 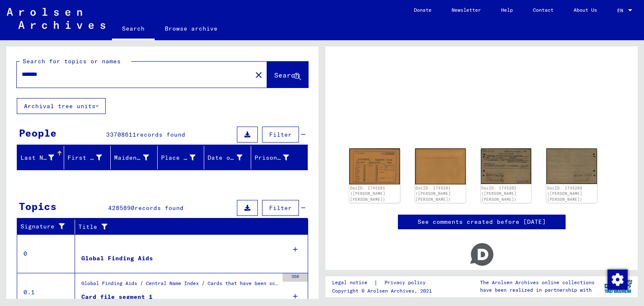 I want to click on p: The Arolsen Archives online collections, so click(x=537, y=283).